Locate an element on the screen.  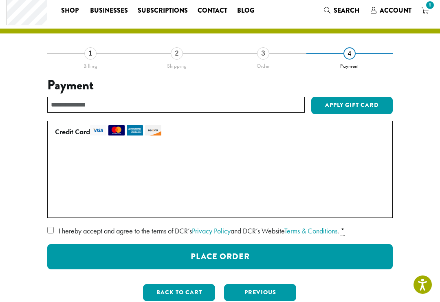
a: Privacy Policy is located at coordinates (211, 230).